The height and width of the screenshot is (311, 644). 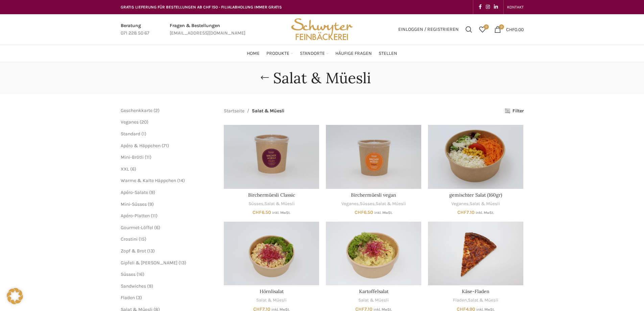 I want to click on a: Einloggen / Registrieren, so click(x=428, y=29).